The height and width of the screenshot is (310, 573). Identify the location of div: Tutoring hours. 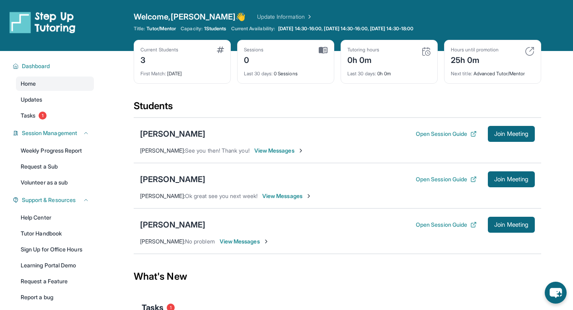
(363, 50).